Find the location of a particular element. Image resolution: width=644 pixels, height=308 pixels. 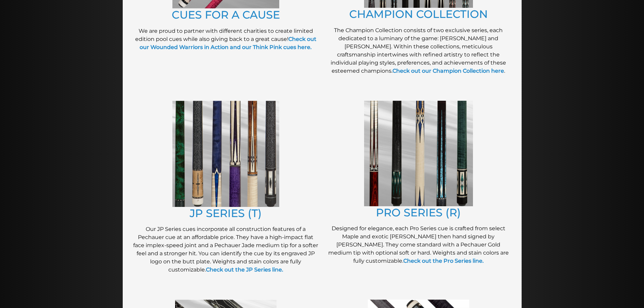

p: Our JP Series cues incorporate all construction features of a Pechauer cue at an affordable price... is located at coordinates (226, 250).